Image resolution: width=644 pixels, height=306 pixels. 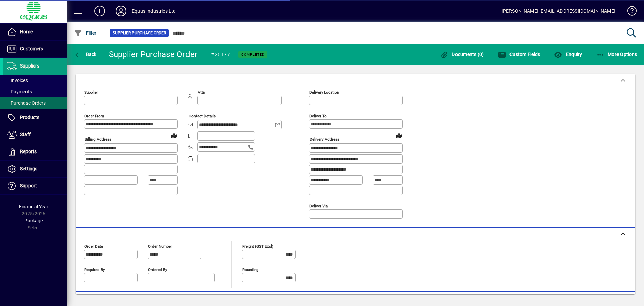 I want to click on button: Custom Fields, so click(x=519, y=54).